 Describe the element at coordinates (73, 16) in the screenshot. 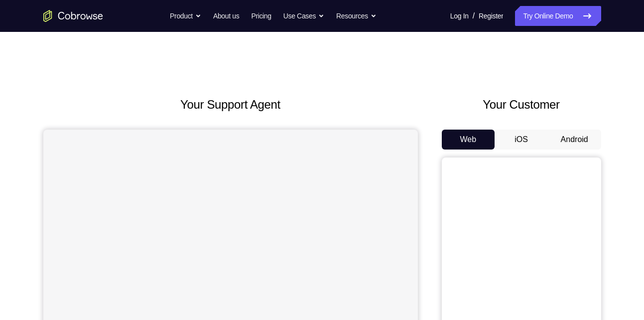

I see `a: Go to the home page` at that location.